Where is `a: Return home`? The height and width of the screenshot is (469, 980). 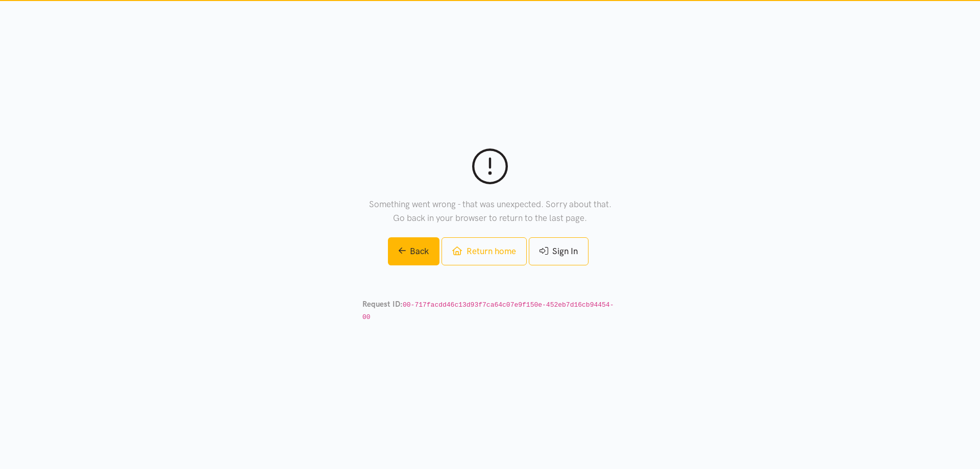 a: Return home is located at coordinates (484, 251).